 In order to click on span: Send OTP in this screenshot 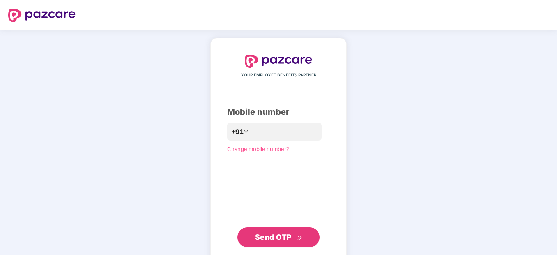, I will do `click(273, 237)`.